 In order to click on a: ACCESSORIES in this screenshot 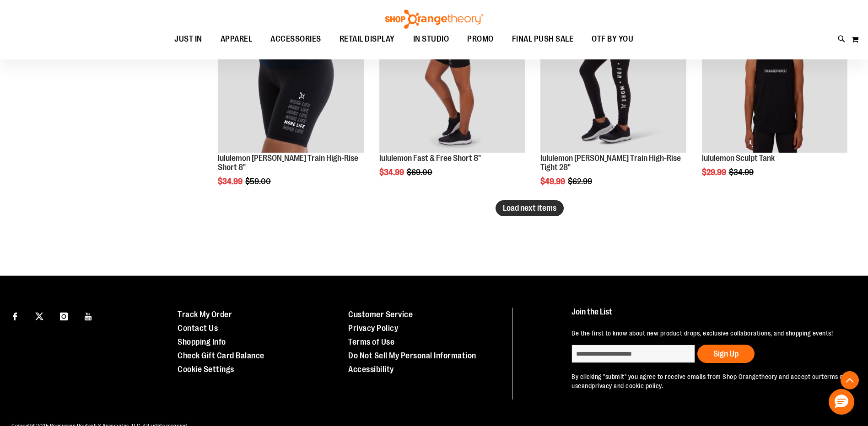, I will do `click(295, 39)`.